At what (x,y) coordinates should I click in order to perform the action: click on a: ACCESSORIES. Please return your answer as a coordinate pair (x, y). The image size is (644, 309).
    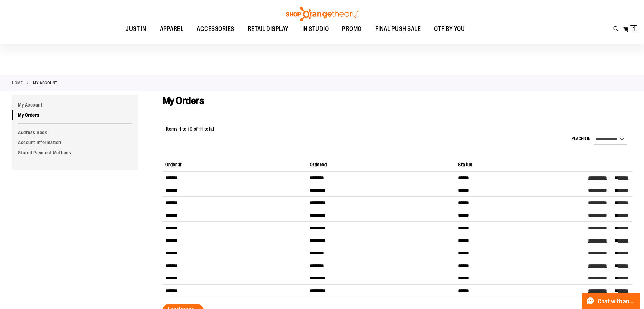
    Looking at the image, I should click on (216, 30).